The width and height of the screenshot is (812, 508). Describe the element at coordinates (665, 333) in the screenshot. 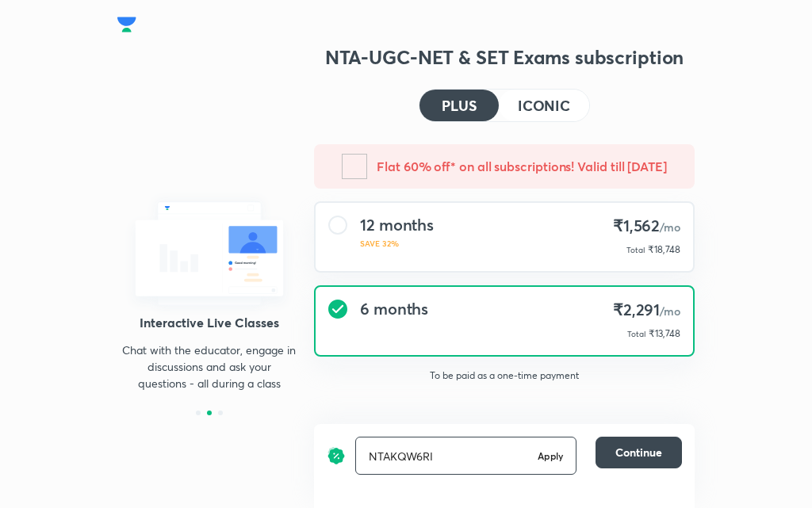

I see `span: ₹13,748` at that location.